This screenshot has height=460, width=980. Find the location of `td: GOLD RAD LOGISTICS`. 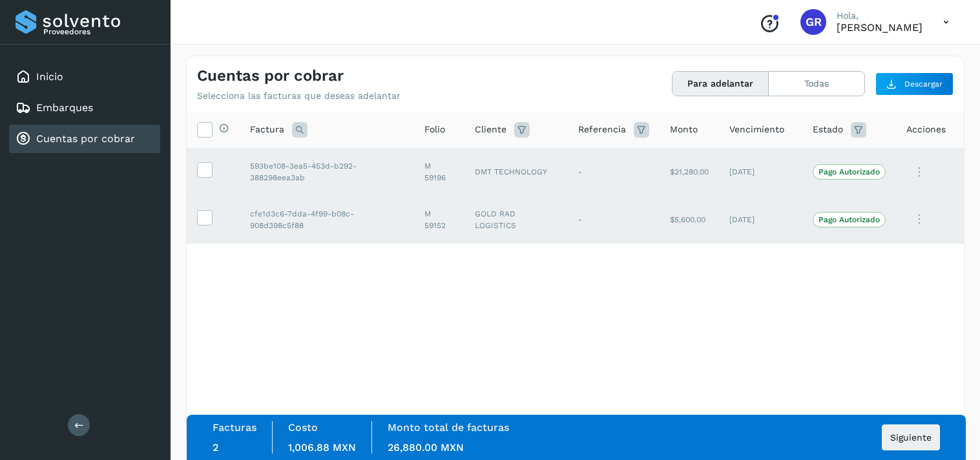

td: GOLD RAD LOGISTICS is located at coordinates (516, 219).